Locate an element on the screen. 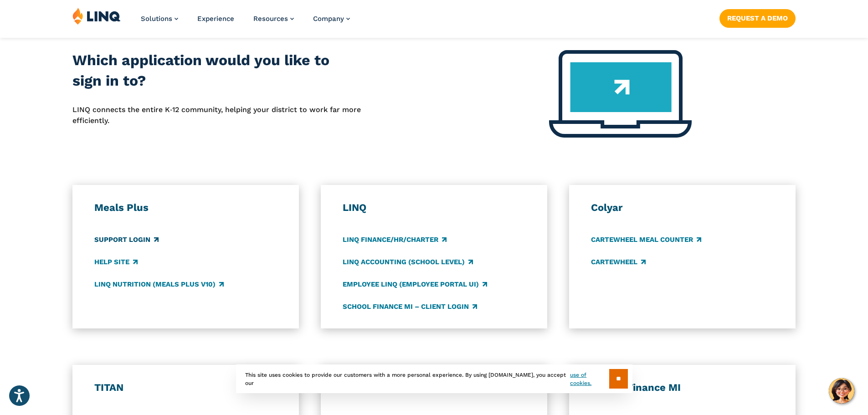 The height and width of the screenshot is (415, 868). a: Employee LINQ (Employee Portal UI) is located at coordinates (414, 284).